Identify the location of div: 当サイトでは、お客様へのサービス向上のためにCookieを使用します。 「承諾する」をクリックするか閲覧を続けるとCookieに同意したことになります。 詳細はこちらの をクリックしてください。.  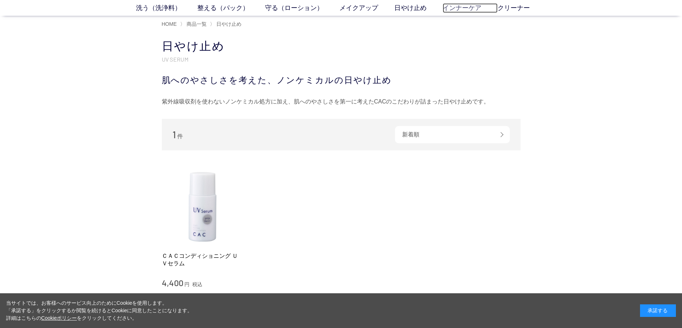
(99, 311).